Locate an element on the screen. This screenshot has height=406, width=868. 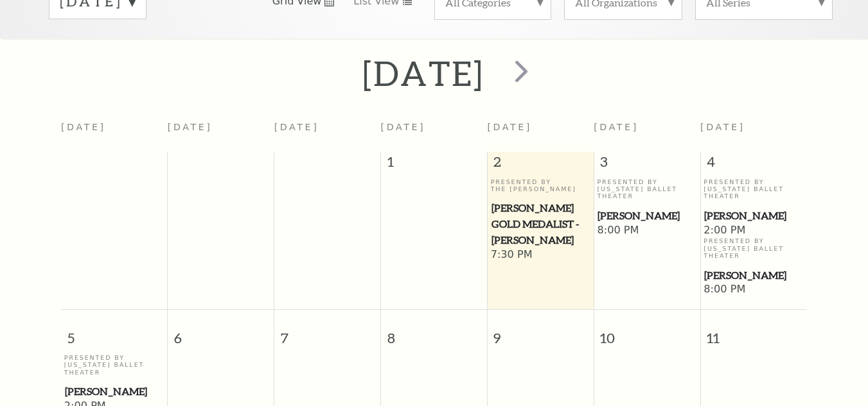
span: 6 is located at coordinates (221, 332).